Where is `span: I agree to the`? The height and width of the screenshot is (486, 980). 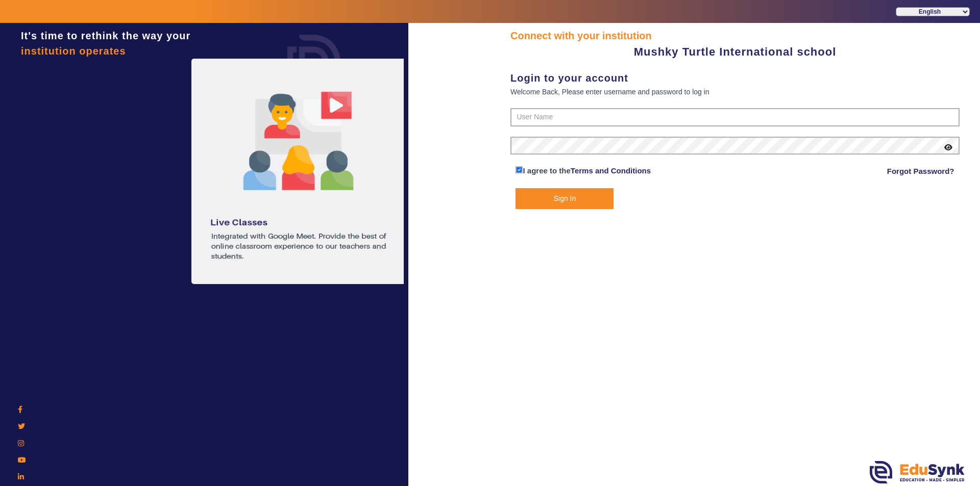
span: I agree to the is located at coordinates (546, 171).